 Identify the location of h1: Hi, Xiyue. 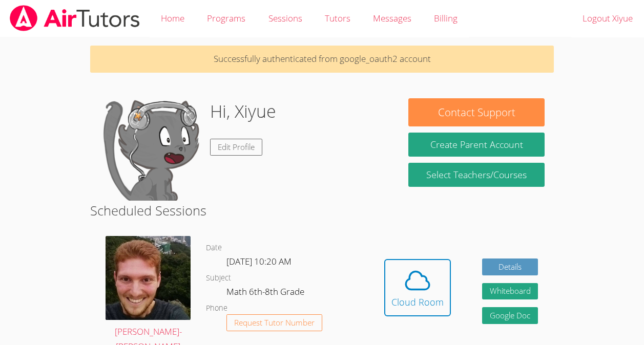
(243, 111).